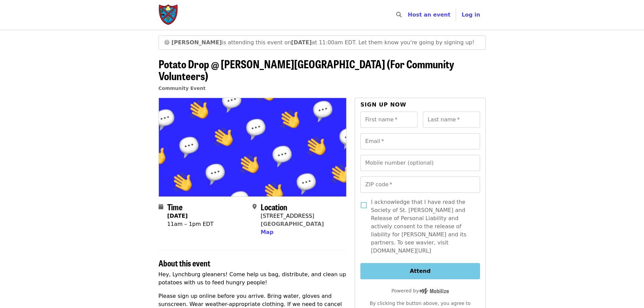 The height and width of the screenshot is (308, 644). Describe the element at coordinates (190, 224) in the screenshot. I see `div: 11am – 1pm EDT` at that location.